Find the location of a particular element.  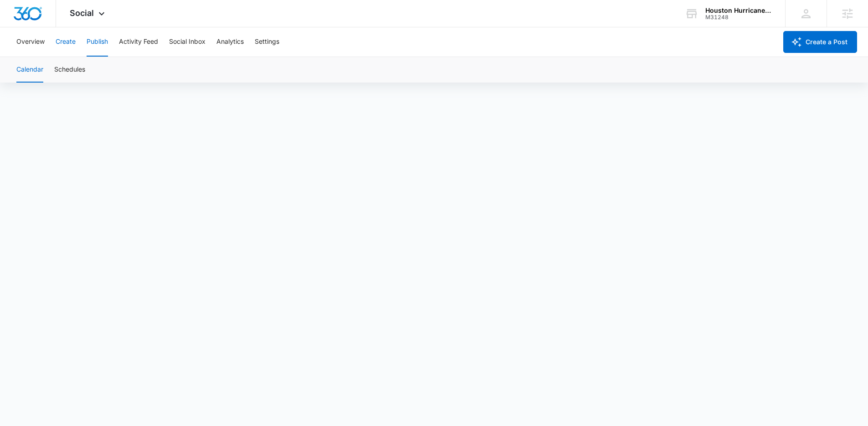

button: Schedules is located at coordinates (69, 69).